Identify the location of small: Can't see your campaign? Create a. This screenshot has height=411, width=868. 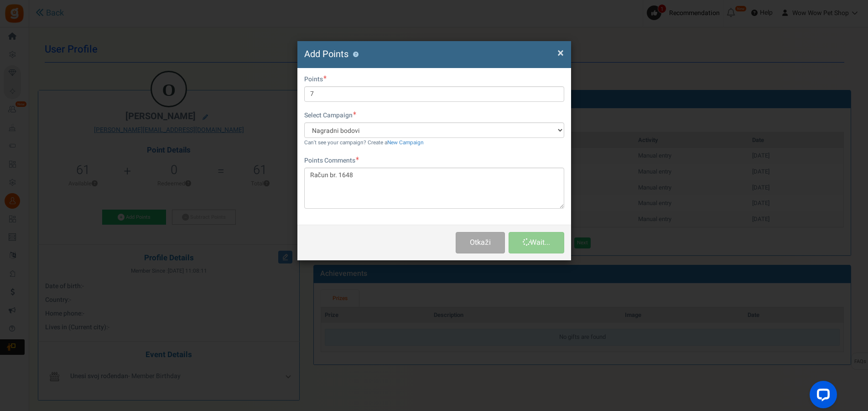
(364, 142).